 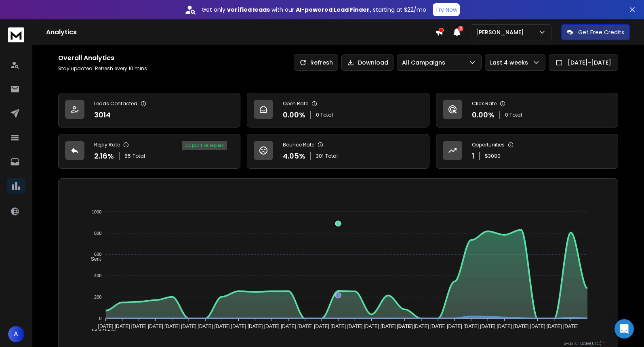 I want to click on tspan: 400, so click(x=98, y=275).